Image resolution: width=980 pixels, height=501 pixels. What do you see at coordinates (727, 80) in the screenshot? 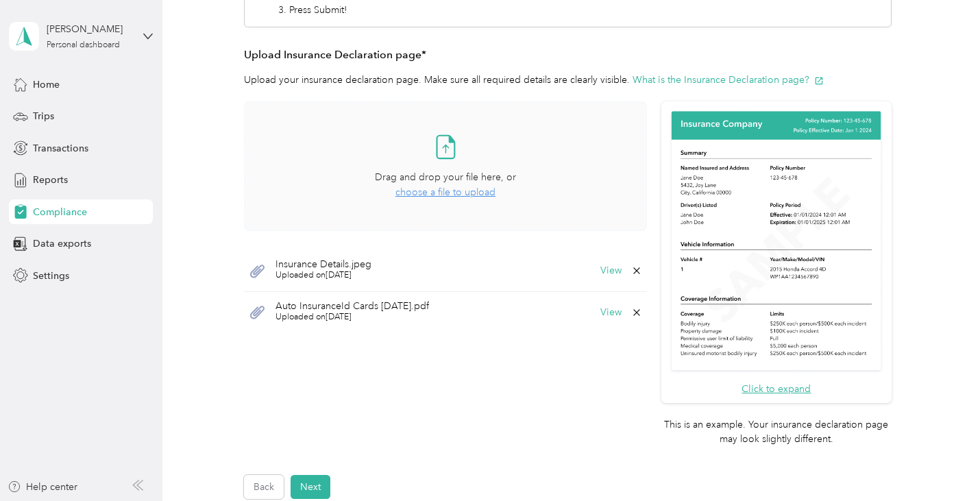
I see `button: What is the Insurance Declaration page?` at bounding box center [727, 80].